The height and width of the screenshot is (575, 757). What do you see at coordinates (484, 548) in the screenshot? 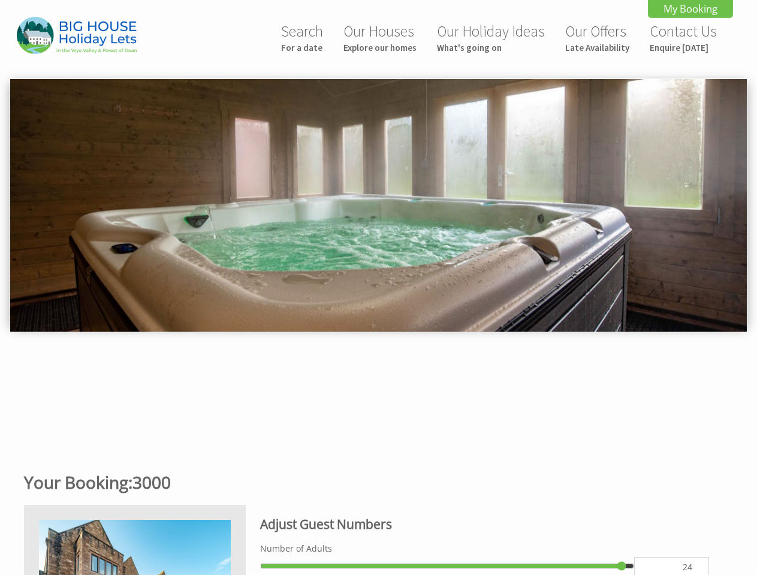
I see `label: Number of Adults` at bounding box center [484, 548].